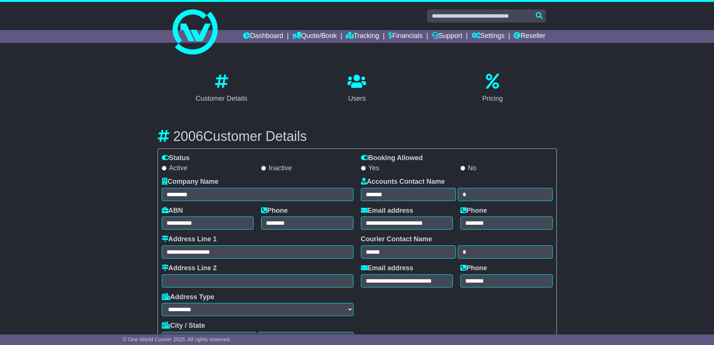 This screenshot has width=714, height=345. I want to click on a: Pricing, so click(492, 89).